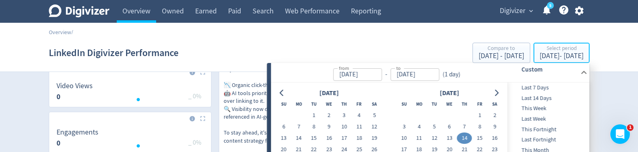 Image resolution: width=638 pixels, height=152 pixels. I want to click on h6: Custom, so click(549, 70).